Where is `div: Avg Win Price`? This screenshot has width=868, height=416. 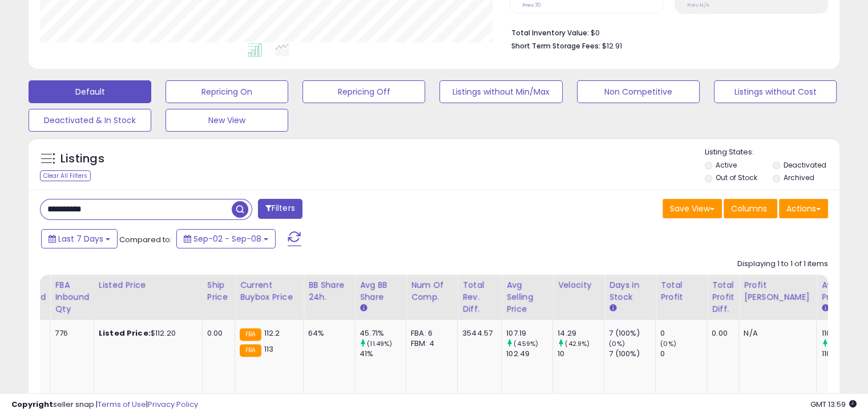
div: Avg Win Price is located at coordinates (841, 291).